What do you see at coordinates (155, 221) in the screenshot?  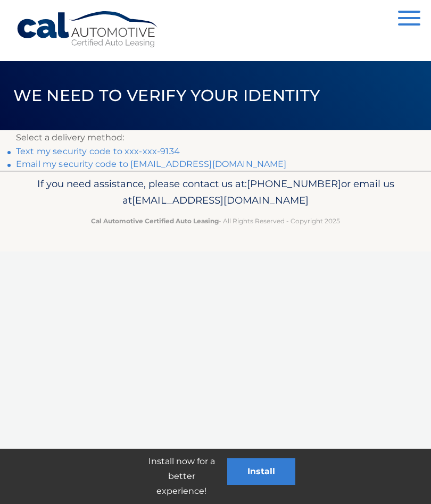 I see `strong: Cal Automotive Certified Auto Leasing` at bounding box center [155, 221].